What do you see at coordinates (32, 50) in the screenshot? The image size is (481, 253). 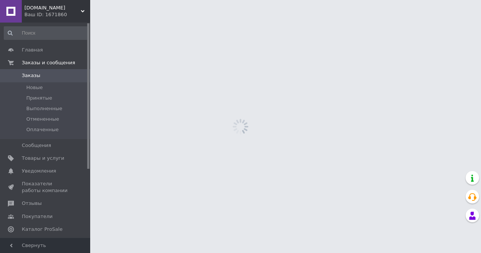 I see `span: Главная` at bounding box center [32, 50].